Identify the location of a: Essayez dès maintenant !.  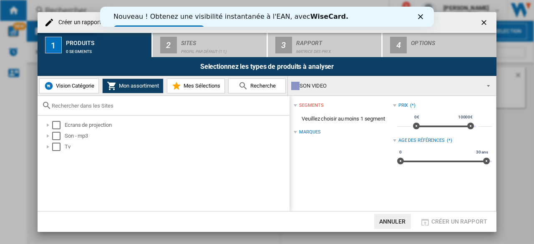
(59, 24).